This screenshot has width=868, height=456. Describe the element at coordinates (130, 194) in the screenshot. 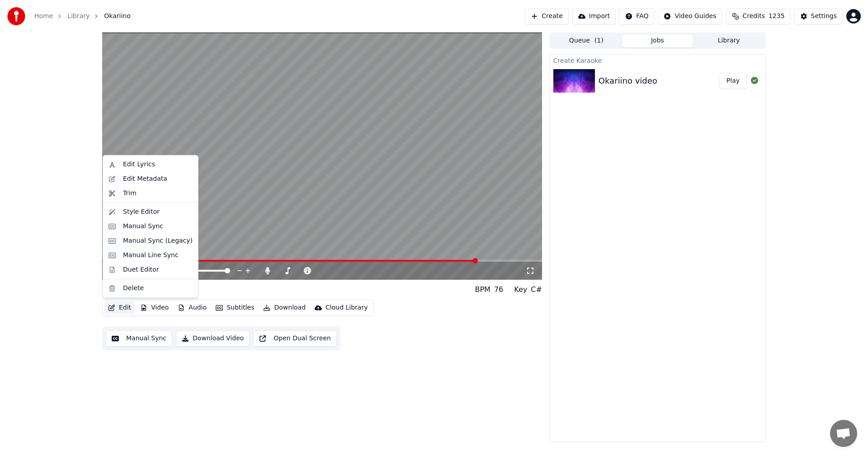

I see `div: Trim` at that location.